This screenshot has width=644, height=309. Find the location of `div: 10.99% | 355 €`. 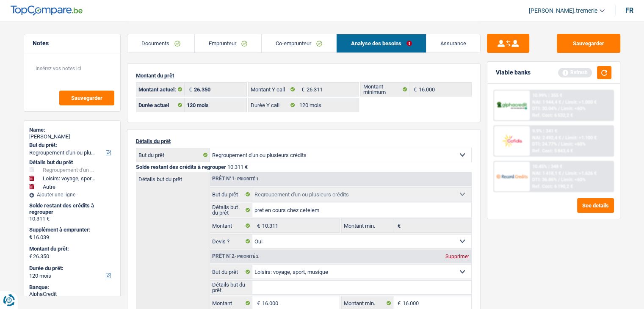

div: 10.99% | 355 € is located at coordinates (547, 95).